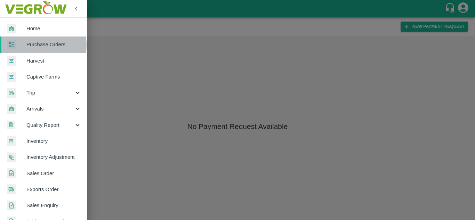  I want to click on img: shipments, so click(11, 189).